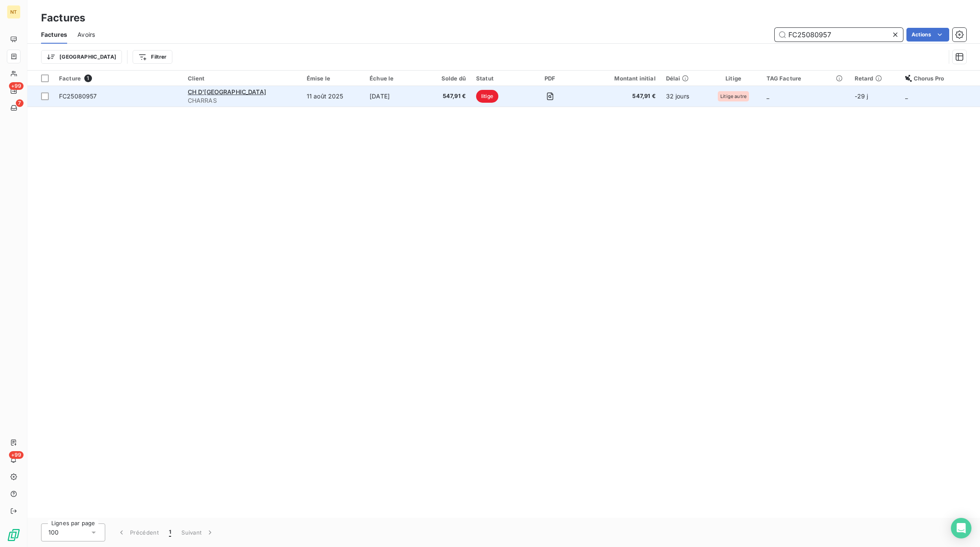 Image resolution: width=980 pixels, height=547 pixels. Describe the element at coordinates (14, 535) in the screenshot. I see `img: Logo LeanPay` at that location.